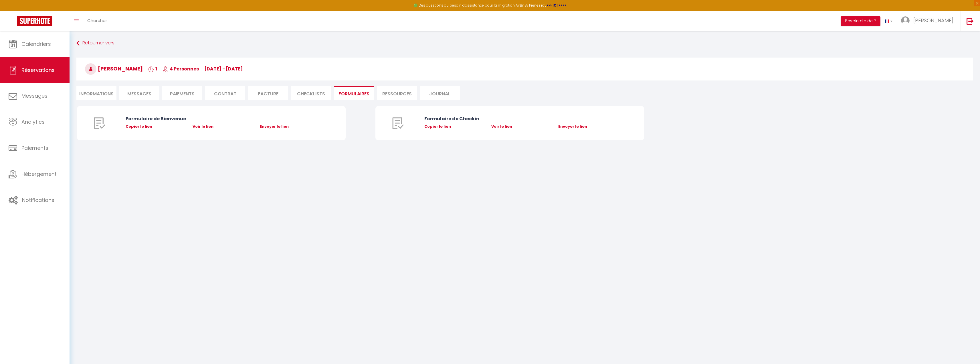  I want to click on li: Facture, so click(268, 93).